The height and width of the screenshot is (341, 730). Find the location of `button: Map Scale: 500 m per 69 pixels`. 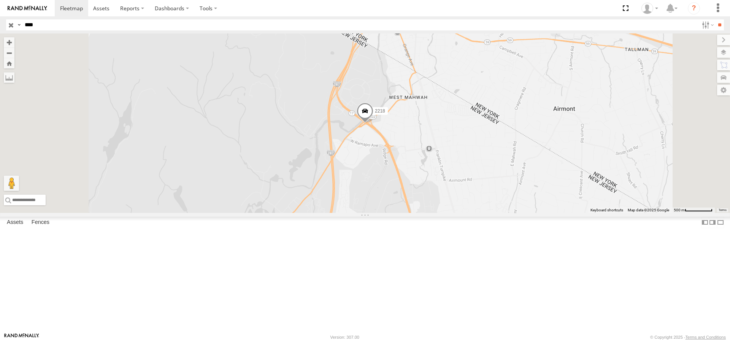

button: Map Scale: 500 m per 69 pixels is located at coordinates (693, 210).